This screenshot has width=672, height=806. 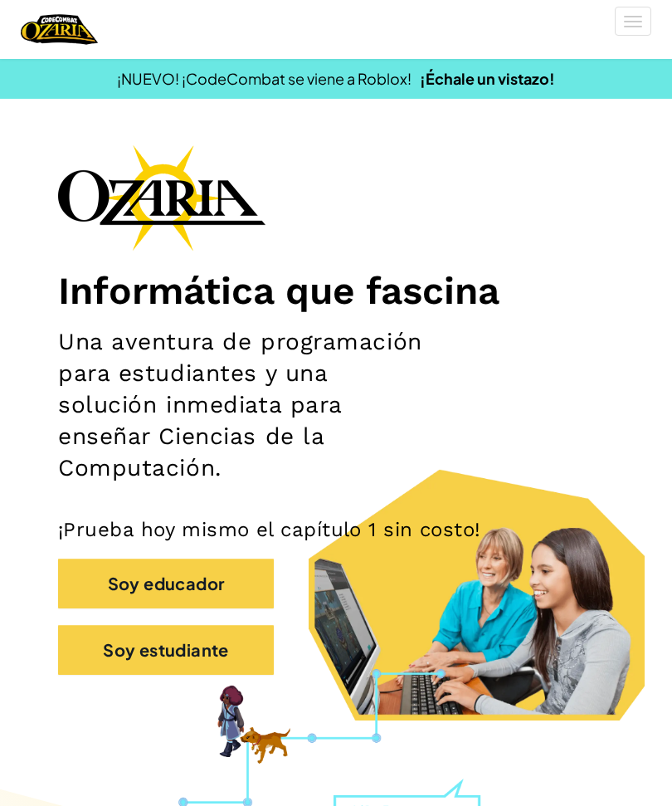 What do you see at coordinates (336, 529) in the screenshot?
I see `p: ¡Prueba hoy mismo el capítulo 1 sin costo!` at bounding box center [336, 529].